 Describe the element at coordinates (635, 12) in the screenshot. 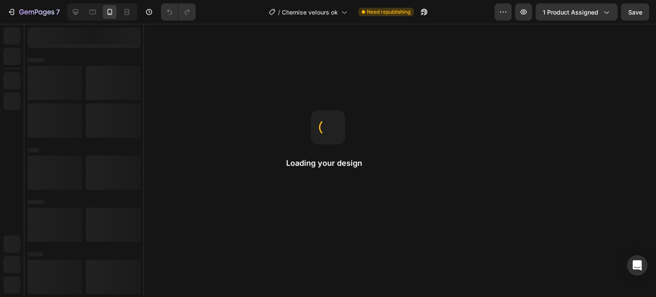

I see `button: Save` at that location.